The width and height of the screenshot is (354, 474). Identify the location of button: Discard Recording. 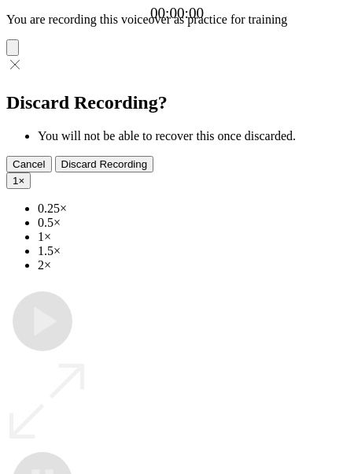
(105, 164).